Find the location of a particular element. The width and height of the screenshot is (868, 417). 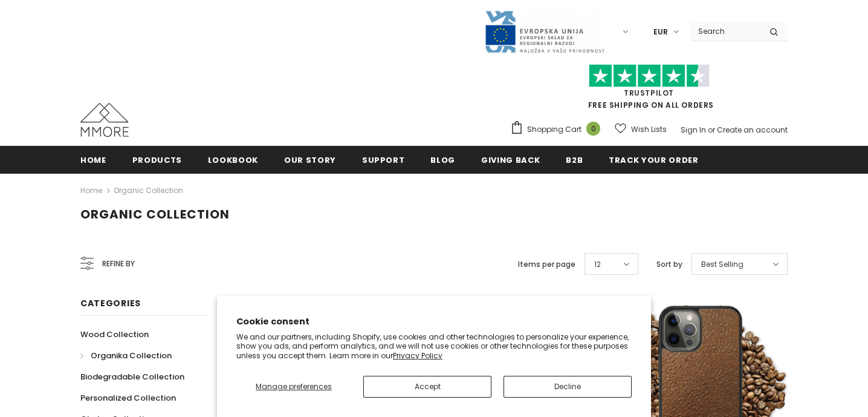

button: Decline is located at coordinates (567, 387).